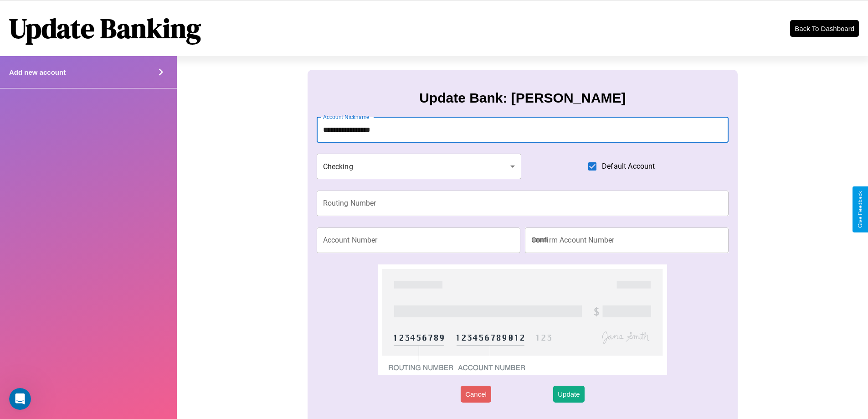  Describe the element at coordinates (476, 393) in the screenshot. I see `button: Cancel` at that location.